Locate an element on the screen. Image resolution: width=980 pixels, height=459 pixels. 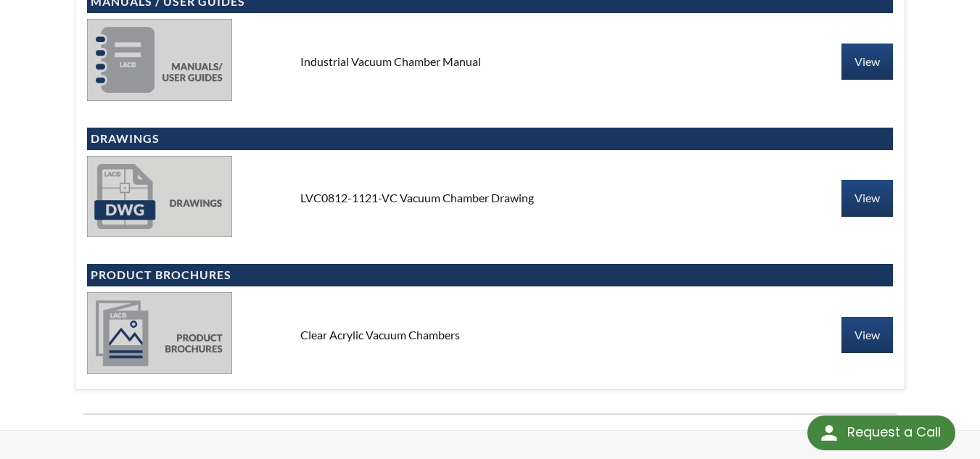
div: Industrial Vacuum Chamber Manual is located at coordinates (490, 62).